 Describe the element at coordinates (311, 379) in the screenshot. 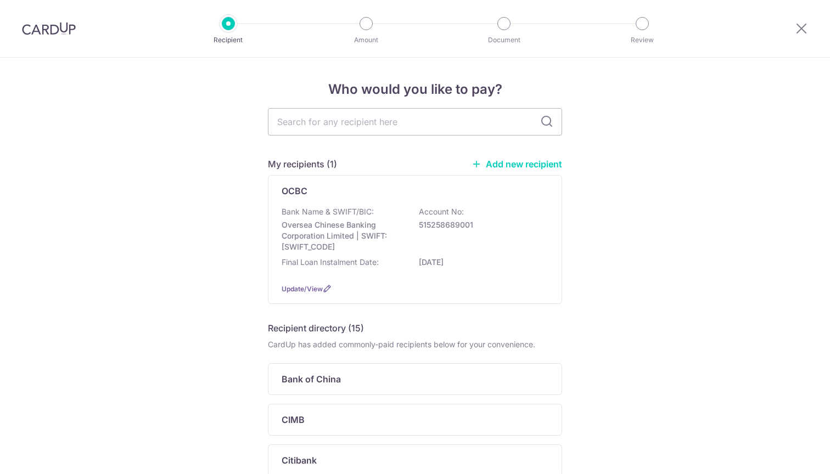

I see `p: Bank of China` at that location.